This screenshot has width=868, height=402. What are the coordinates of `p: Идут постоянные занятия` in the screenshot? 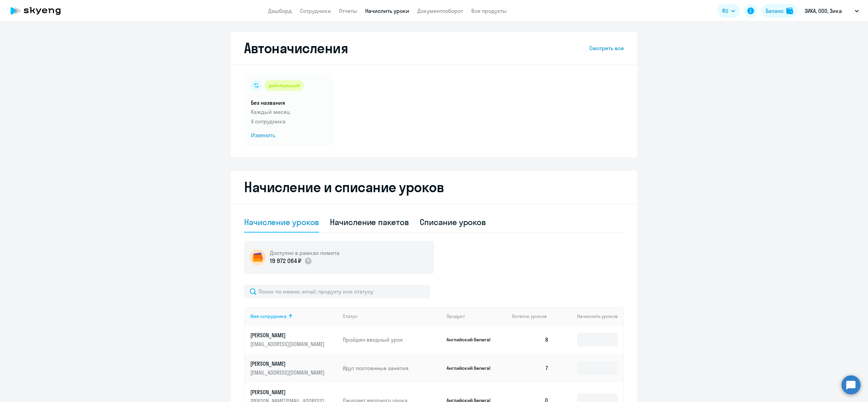 It's located at (392, 368).